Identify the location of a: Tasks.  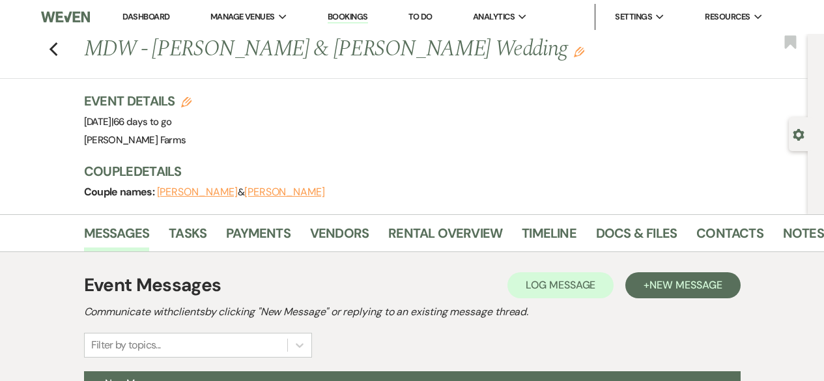
(188, 237).